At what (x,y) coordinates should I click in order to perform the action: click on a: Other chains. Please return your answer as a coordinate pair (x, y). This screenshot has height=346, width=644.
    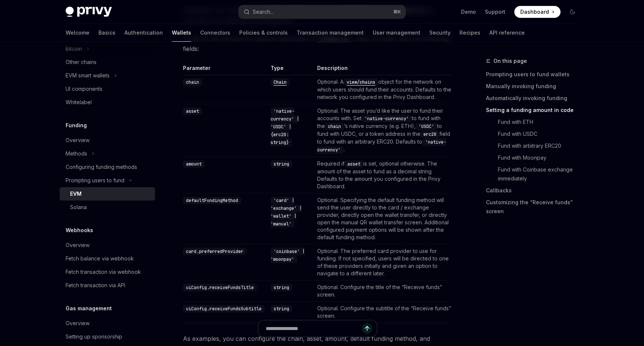
    Looking at the image, I should click on (107, 62).